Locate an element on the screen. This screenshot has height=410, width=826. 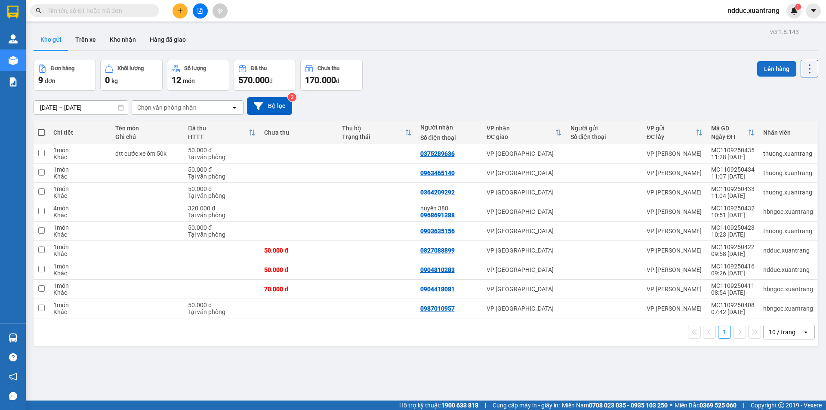
span: notification is located at coordinates (13, 376).